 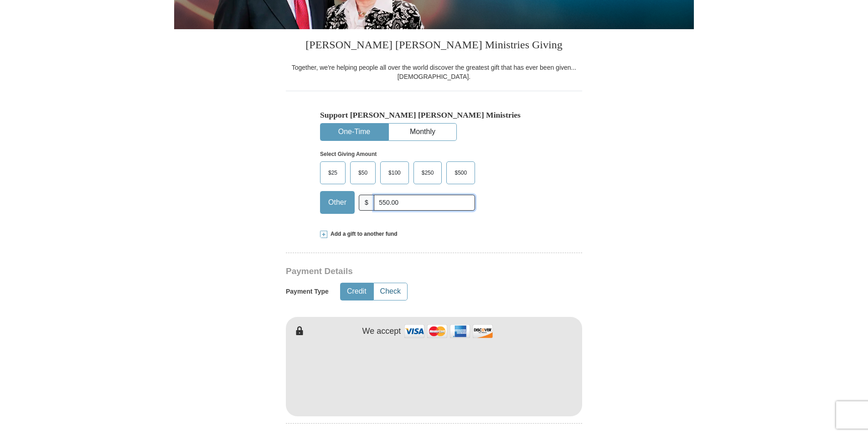 What do you see at coordinates (363, 172) in the screenshot?
I see `span: $50` at bounding box center [363, 172].